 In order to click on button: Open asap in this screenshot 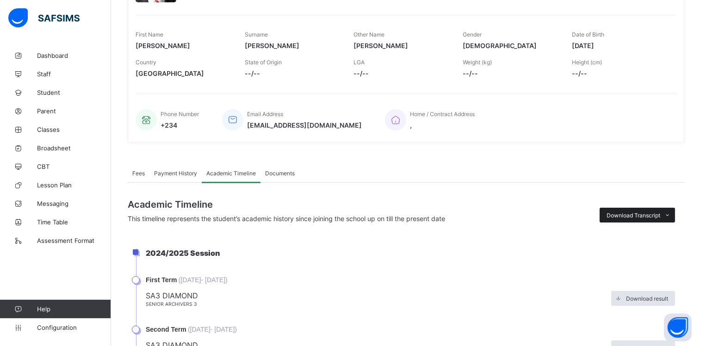, I will do `click(678, 328)`.